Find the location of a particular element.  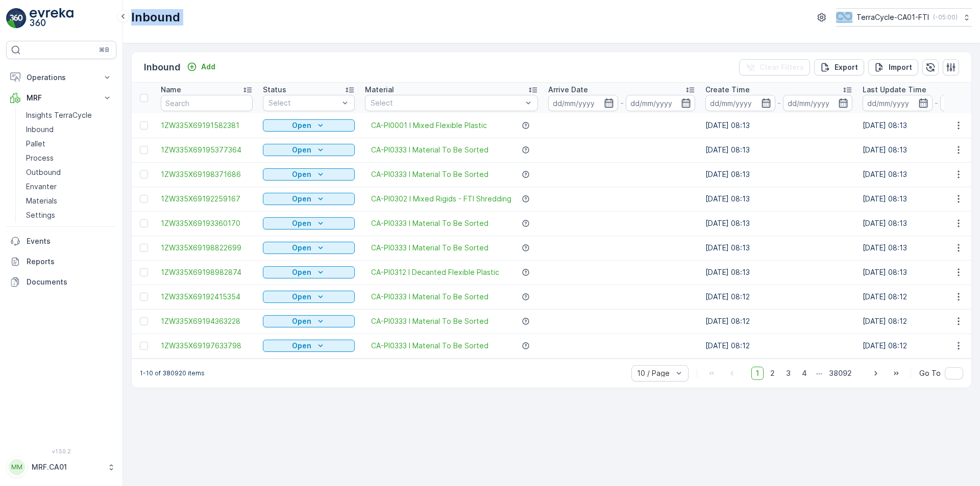

span: 1ZW335X69198982874 is located at coordinates (207, 273).